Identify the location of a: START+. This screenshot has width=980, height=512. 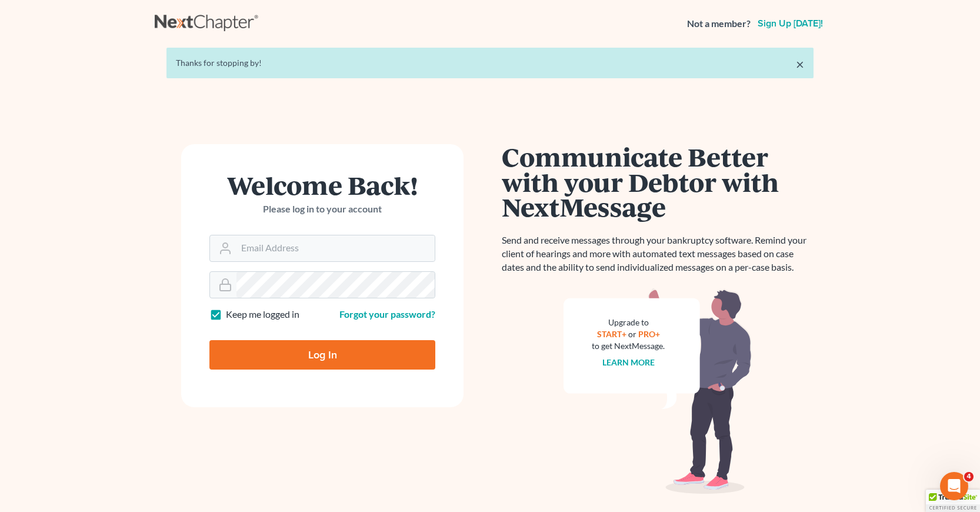
(612, 334).